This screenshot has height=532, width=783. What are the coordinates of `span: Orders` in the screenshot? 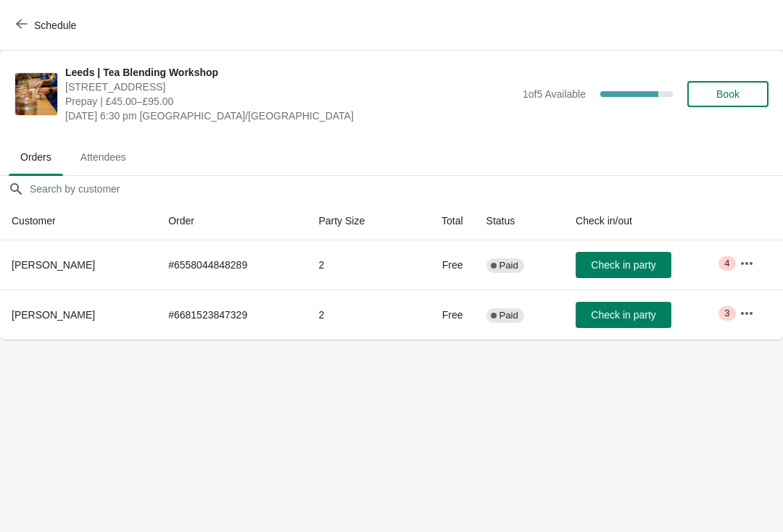 It's located at (36, 157).